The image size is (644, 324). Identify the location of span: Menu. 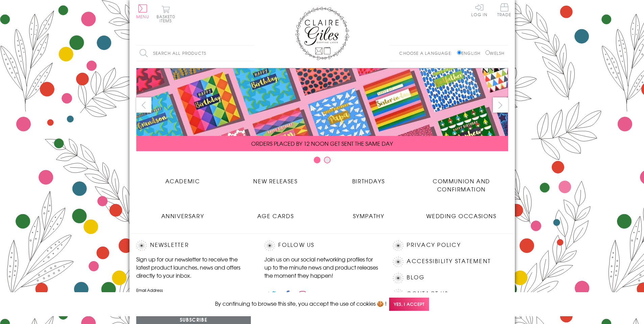
(143, 16).